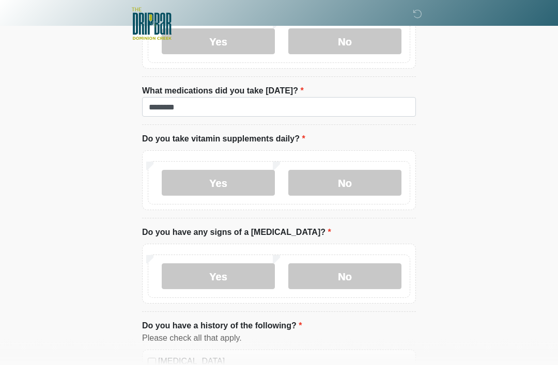 This screenshot has width=558, height=365. Describe the element at coordinates (222, 327) in the screenshot. I see `label: Do you have a history of the following?` at that location.